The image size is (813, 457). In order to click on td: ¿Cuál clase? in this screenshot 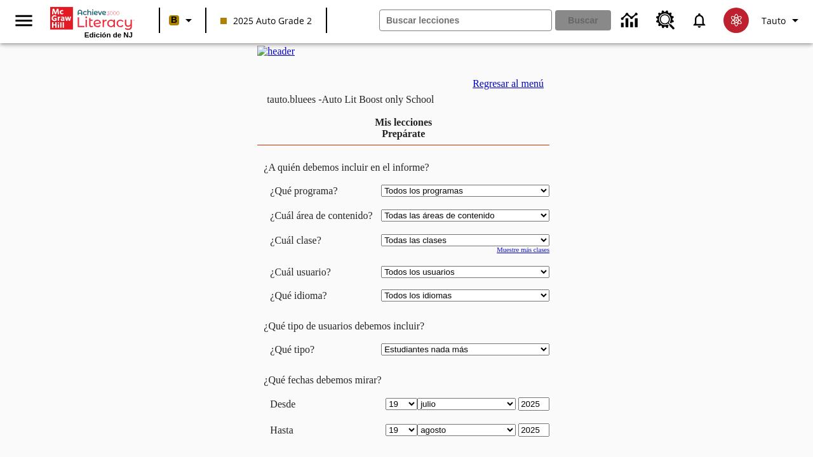, I will do `click(322, 240)`.